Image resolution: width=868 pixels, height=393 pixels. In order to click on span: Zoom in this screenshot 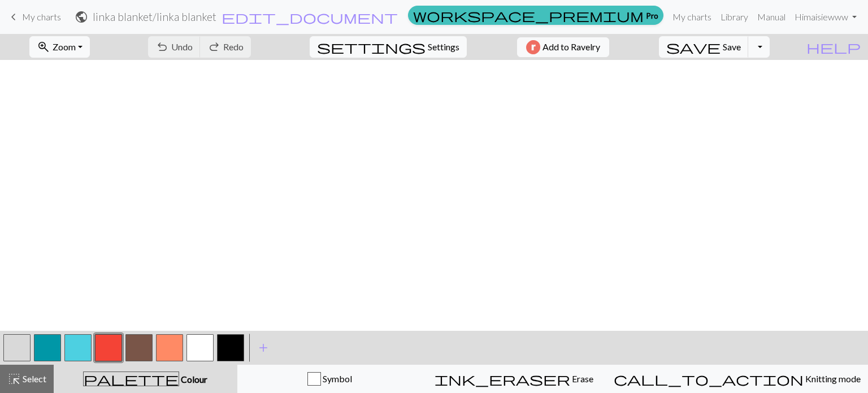, I will do `click(64, 46)`.